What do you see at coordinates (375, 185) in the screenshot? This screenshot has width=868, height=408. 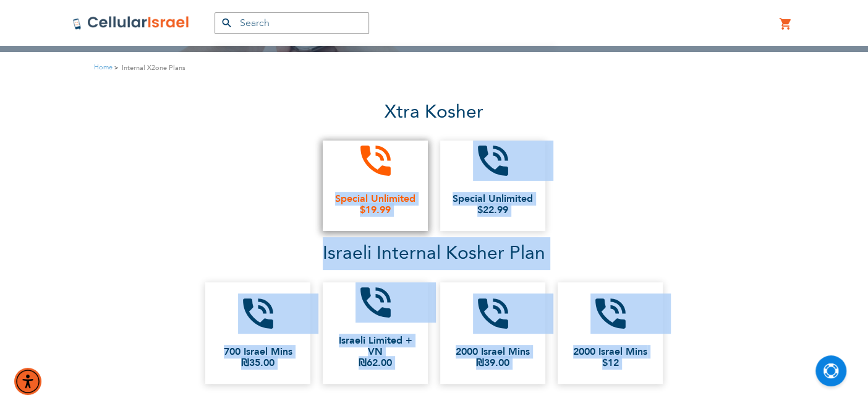 I see `a: phone_in_talk Special Unlimited$19.99` at bounding box center [375, 185].